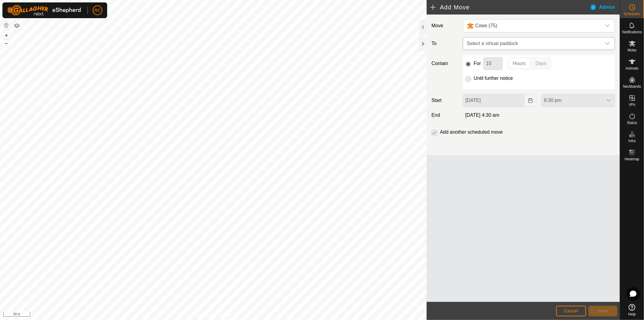  What do you see at coordinates (632, 123) in the screenshot?
I see `span: Status` at bounding box center [632, 123].